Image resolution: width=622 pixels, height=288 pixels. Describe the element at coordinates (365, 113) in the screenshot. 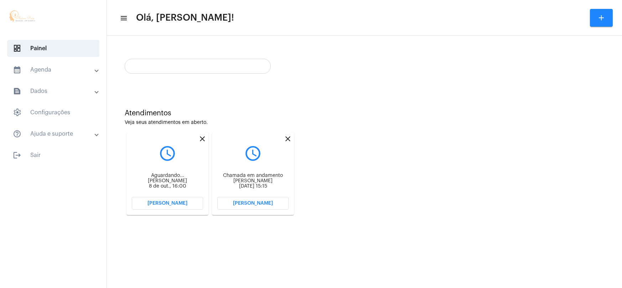

I see `div: Atendimentos` at that location.